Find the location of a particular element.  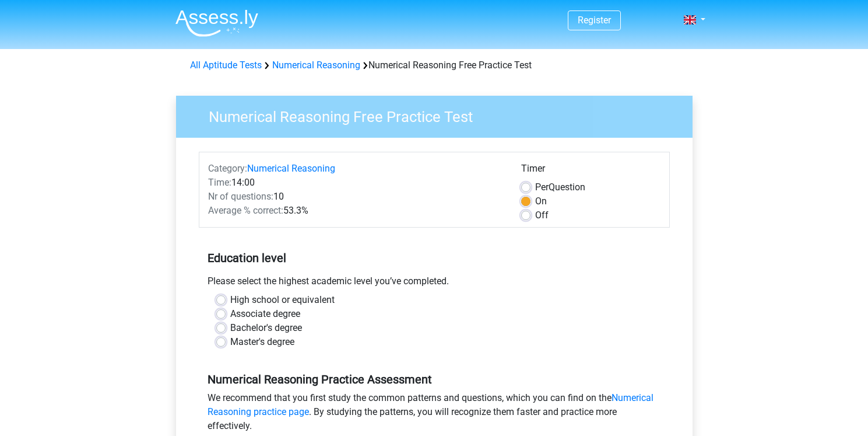

a: All Aptitude Tests is located at coordinates (226, 65).